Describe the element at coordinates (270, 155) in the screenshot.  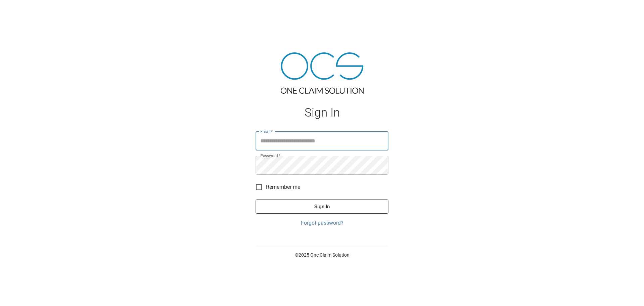
I see `label: Password` at that location.